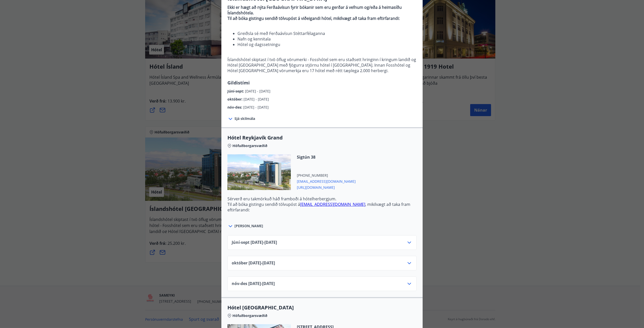  What do you see at coordinates (322, 199) in the screenshot?
I see `p: Sérverð eru takmörkuð háð framboði á hótelherbergjum.` at bounding box center [322, 199].